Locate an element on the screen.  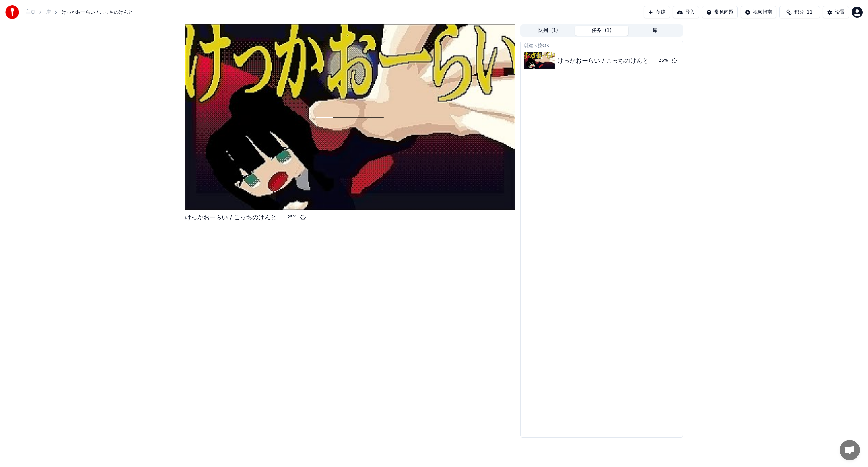
button: 设置 is located at coordinates (836, 12).